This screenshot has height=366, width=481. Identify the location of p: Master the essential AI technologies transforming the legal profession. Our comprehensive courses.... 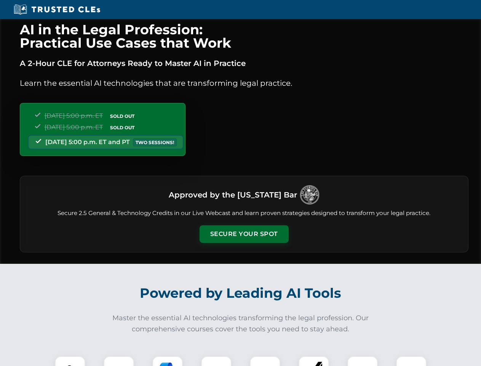
(241, 323).